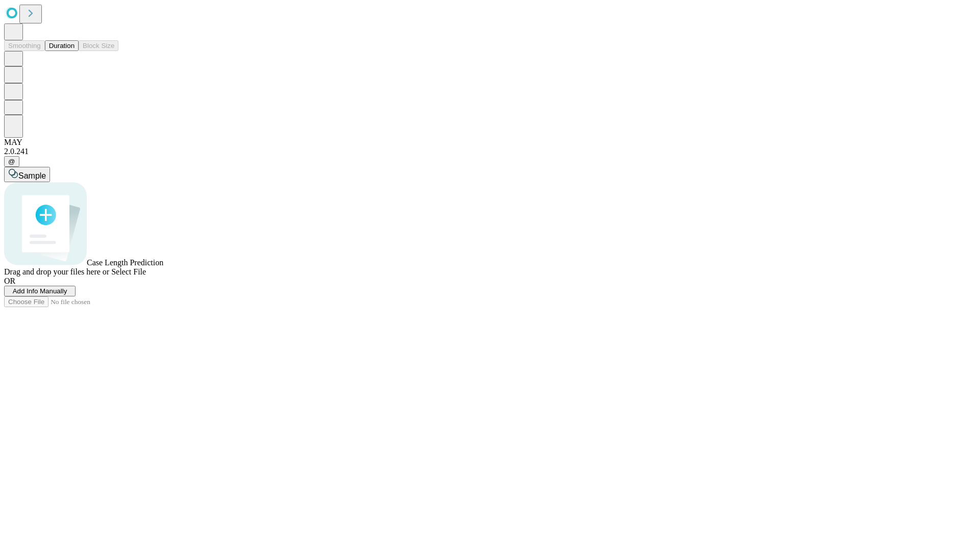 The height and width of the screenshot is (551, 980). What do you see at coordinates (62, 46) in the screenshot?
I see `button: Duration` at bounding box center [62, 46].